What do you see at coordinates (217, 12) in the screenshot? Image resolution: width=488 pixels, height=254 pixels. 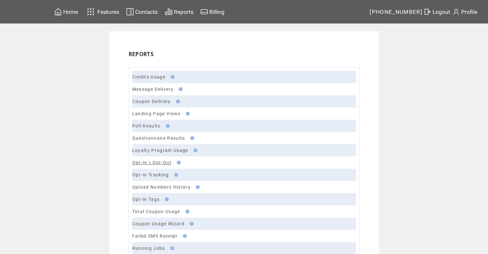 I see `span: Billing` at bounding box center [217, 12].